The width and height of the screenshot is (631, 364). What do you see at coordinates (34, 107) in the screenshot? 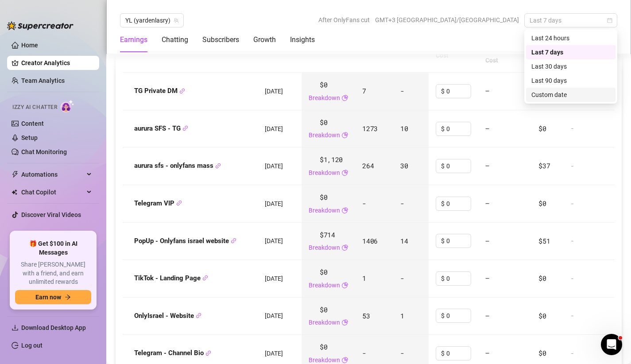
I see `span: Izzy AI Chatter` at bounding box center [34, 107].